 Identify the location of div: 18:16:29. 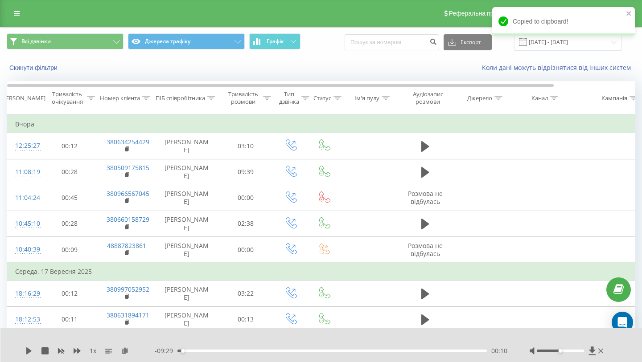
(24, 294).